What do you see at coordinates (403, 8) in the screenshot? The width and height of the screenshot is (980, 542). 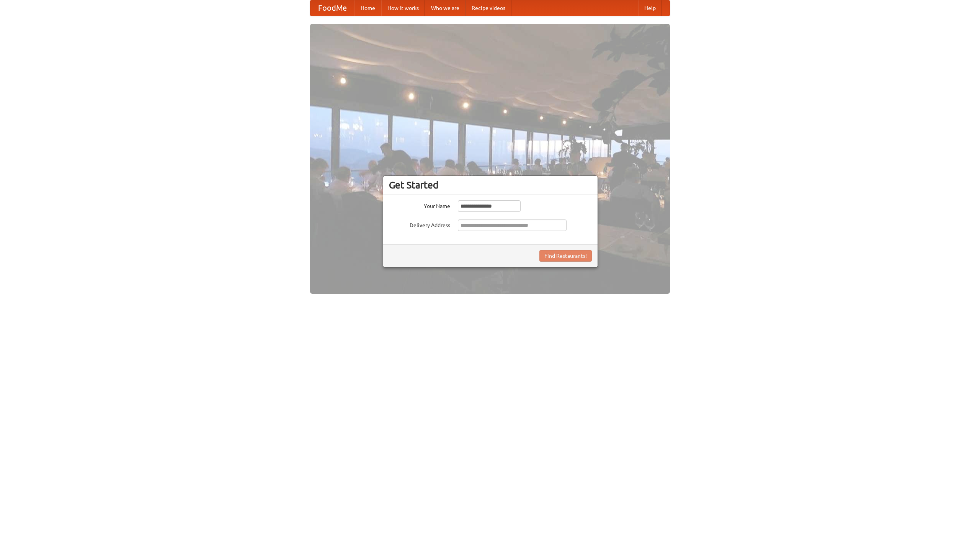 I see `a: How it works` at bounding box center [403, 8].